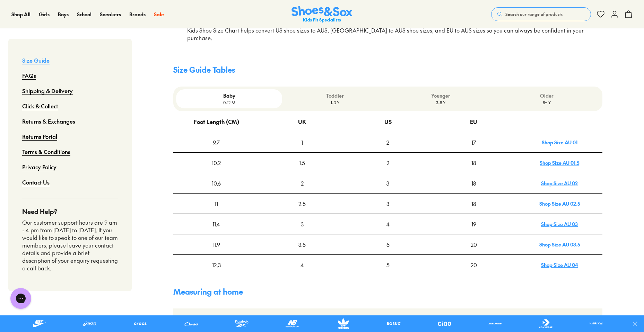  I want to click on a: Shop Size AU 02, so click(559, 183).